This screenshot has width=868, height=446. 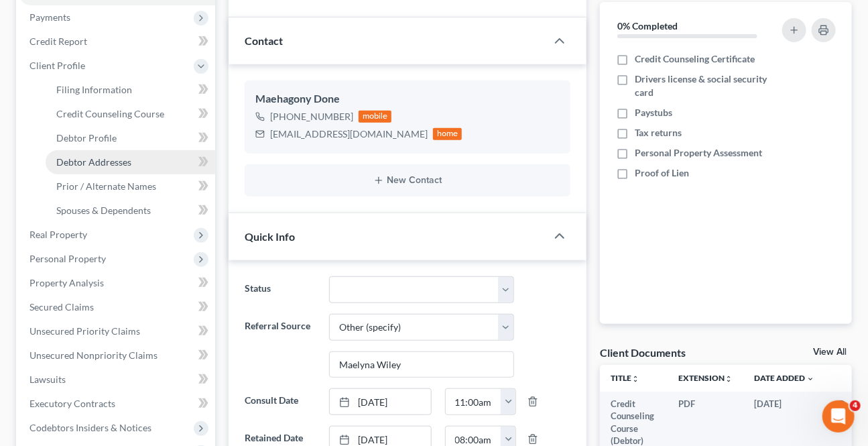 I want to click on a: Property Analysis, so click(x=117, y=283).